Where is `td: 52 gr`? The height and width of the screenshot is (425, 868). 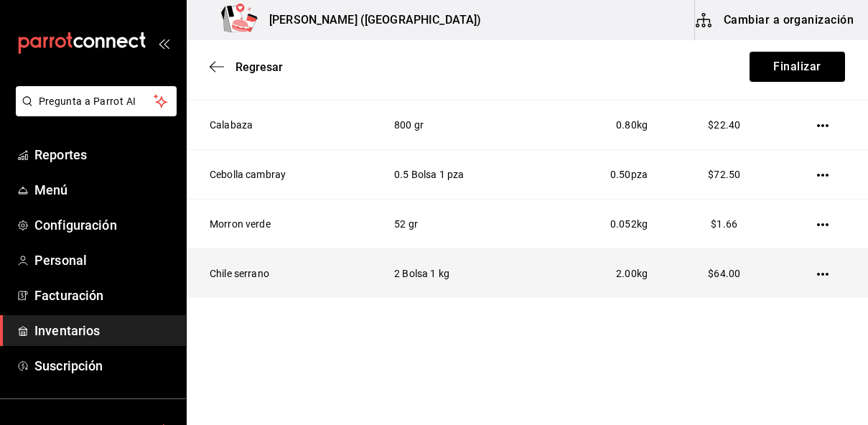 td: 52 gr is located at coordinates (462, 224).